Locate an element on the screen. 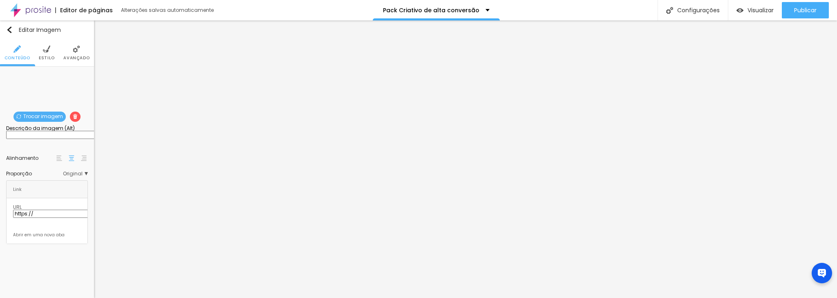 The width and height of the screenshot is (837, 298). img: paragraph-right-align.svg is located at coordinates (84, 158).